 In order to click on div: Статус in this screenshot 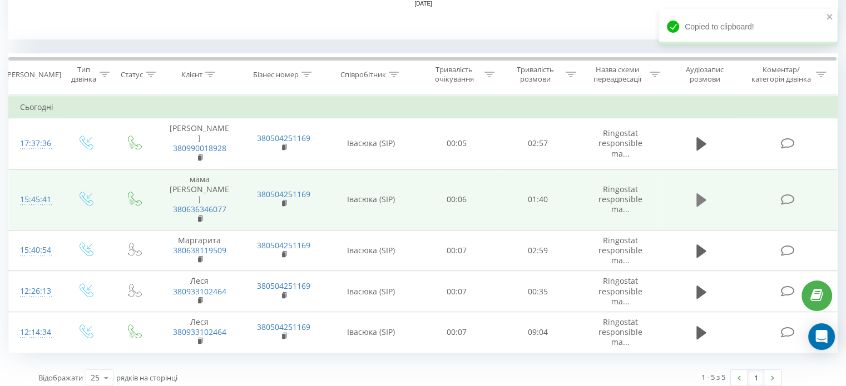, I will do `click(132, 74)`.